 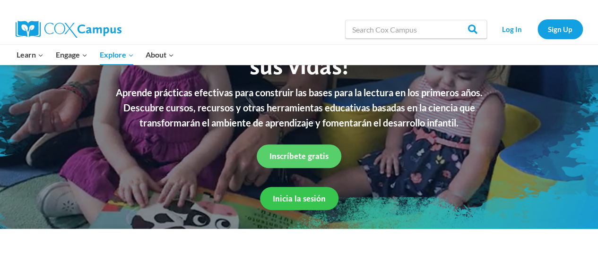 I want to click on a: Inicia la sesión, so click(x=299, y=199).